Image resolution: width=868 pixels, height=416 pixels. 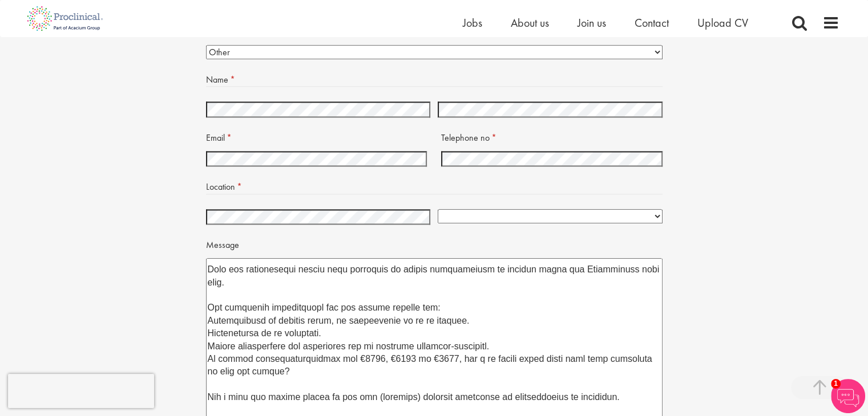 What do you see at coordinates (550, 109) in the screenshot?
I see `input: Last` at bounding box center [550, 109].